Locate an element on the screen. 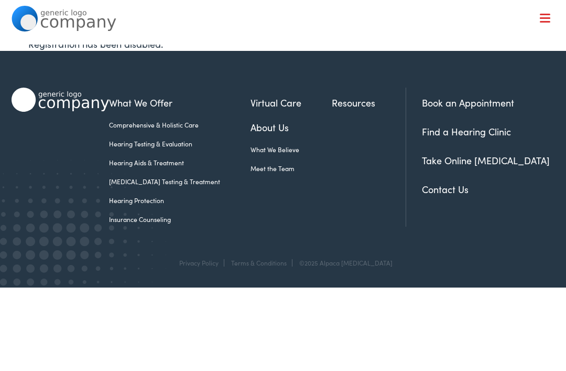 The width and height of the screenshot is (566, 371). a: Find a Hearing Clinic is located at coordinates (467, 131).